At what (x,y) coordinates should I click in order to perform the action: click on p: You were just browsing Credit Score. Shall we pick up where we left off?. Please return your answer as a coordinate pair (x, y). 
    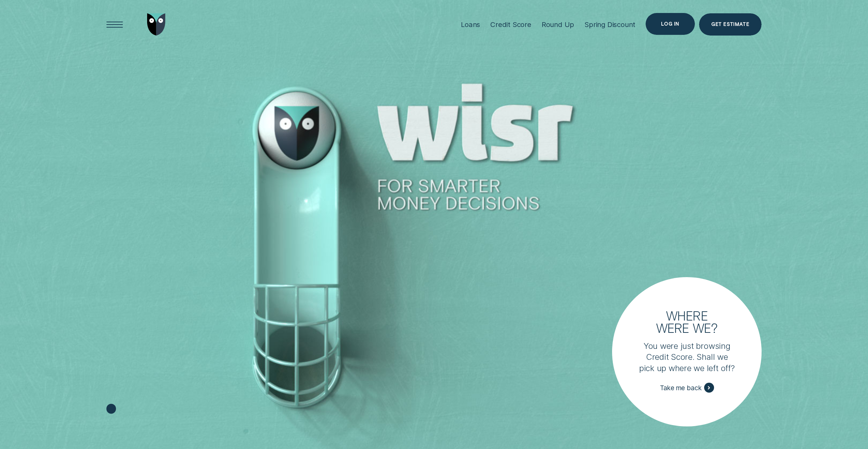
    Looking at the image, I should click on (687, 357).